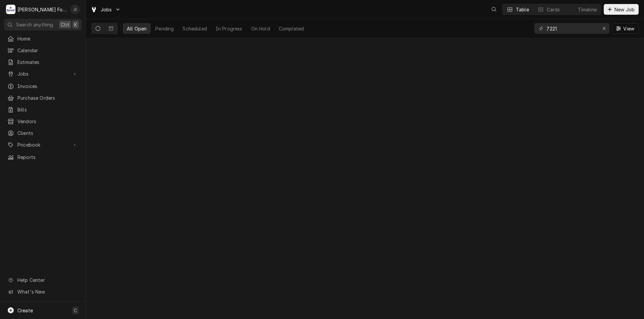 This screenshot has height=319, width=644. I want to click on span: C, so click(76, 311).